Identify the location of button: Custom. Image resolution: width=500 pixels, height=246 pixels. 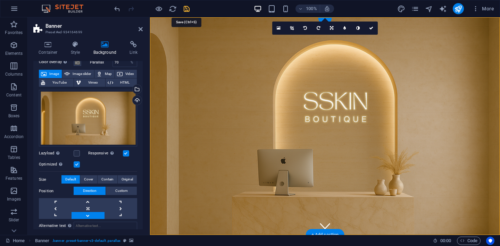
(121, 191).